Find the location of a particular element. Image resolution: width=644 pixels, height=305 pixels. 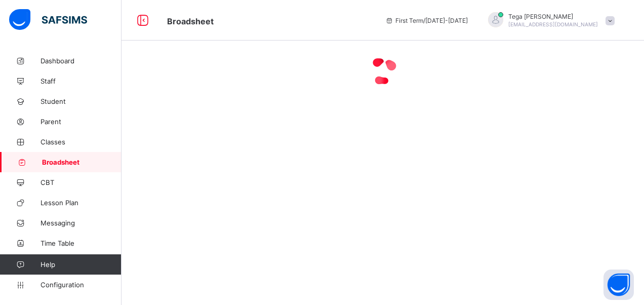

span: Dashboard is located at coordinates (81, 61).